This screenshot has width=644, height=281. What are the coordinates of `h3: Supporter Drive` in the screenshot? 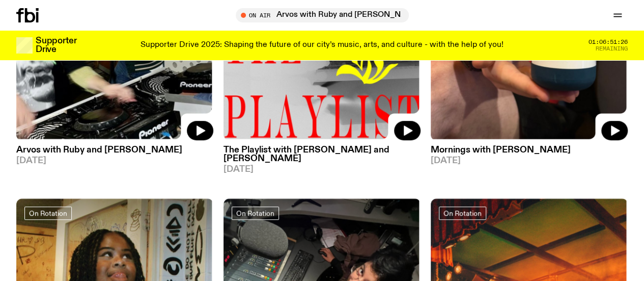 It's located at (56, 46).